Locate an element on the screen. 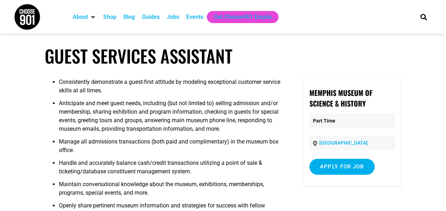  strong: Memphis Museum of Science & History is located at coordinates (341, 98).